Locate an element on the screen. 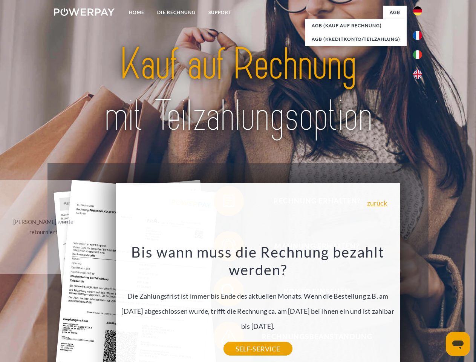 This screenshot has width=476, height=362. a: zurück is located at coordinates (377, 203).